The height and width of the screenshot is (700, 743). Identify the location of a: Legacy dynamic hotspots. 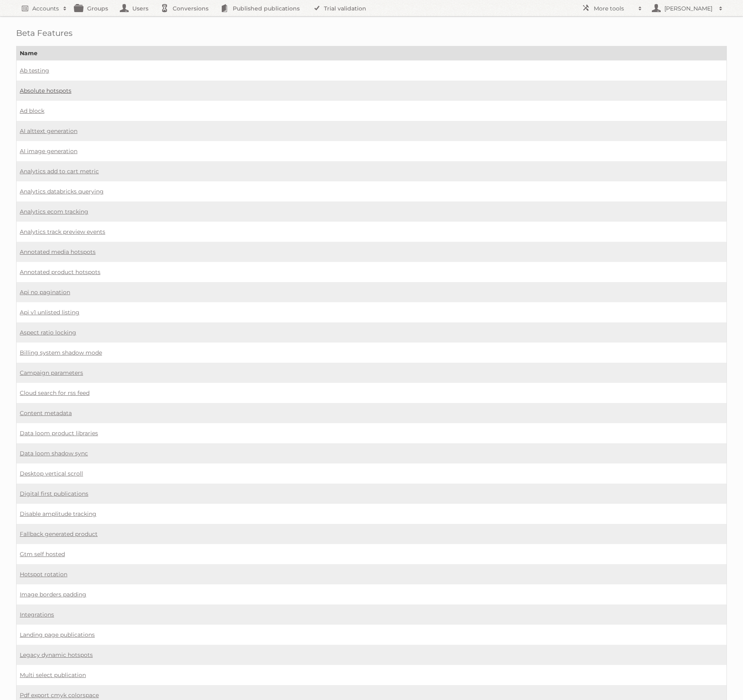
(56, 655).